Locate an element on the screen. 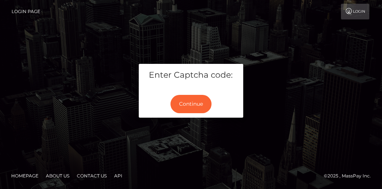 This screenshot has height=189, width=382. button: Continue is located at coordinates (191, 104).